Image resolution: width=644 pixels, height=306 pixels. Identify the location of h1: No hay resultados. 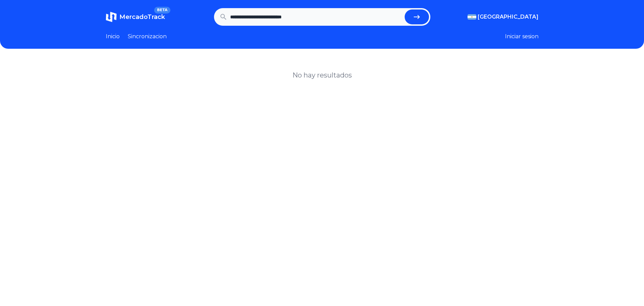
(322, 75).